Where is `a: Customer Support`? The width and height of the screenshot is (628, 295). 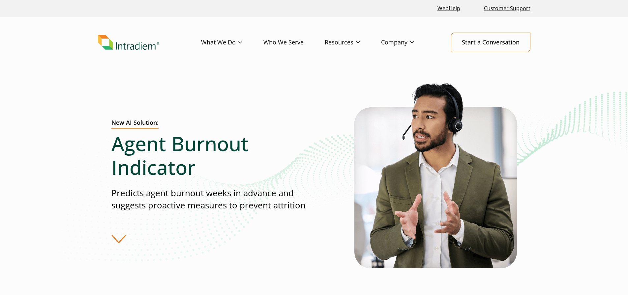
a: Customer Support is located at coordinates (507, 8).